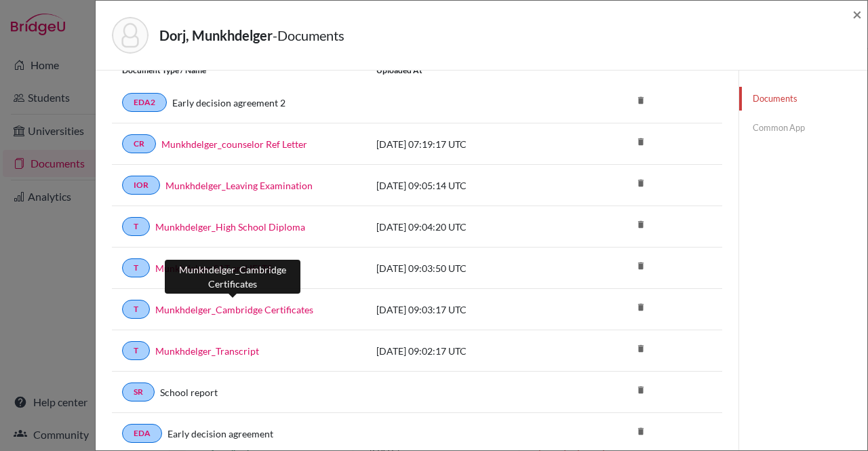 This screenshot has width=868, height=451. Describe the element at coordinates (139, 144) in the screenshot. I see `a: CR` at that location.